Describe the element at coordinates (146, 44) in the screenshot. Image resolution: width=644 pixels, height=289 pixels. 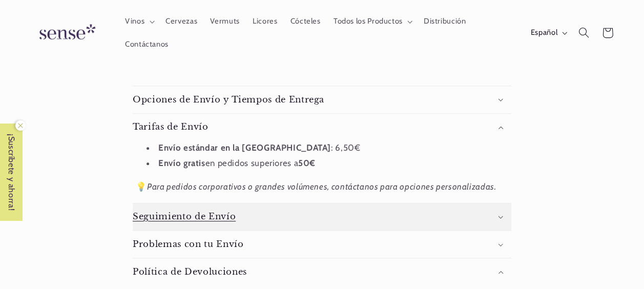
I see `span: Contáctanos` at that location.